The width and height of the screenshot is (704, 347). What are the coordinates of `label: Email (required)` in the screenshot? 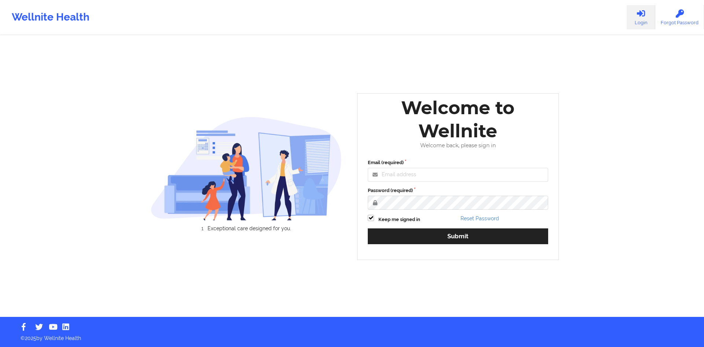 It's located at (458, 163).